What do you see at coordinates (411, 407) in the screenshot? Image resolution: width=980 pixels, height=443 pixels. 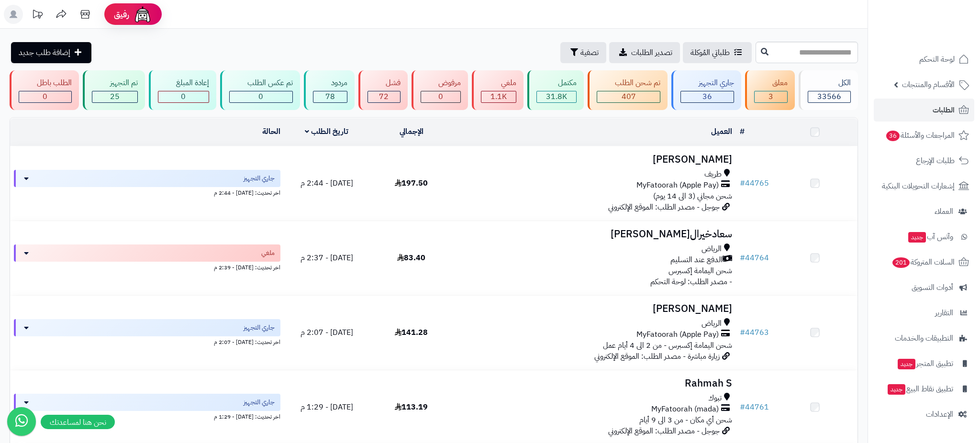 I see `span: 113.19` at bounding box center [411, 407].